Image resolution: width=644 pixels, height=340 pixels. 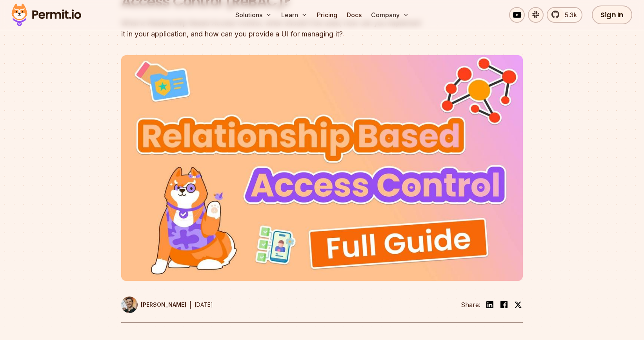 I want to click on img: What is Relationship-Based Access Control (ReBAC)?, so click(x=322, y=168).